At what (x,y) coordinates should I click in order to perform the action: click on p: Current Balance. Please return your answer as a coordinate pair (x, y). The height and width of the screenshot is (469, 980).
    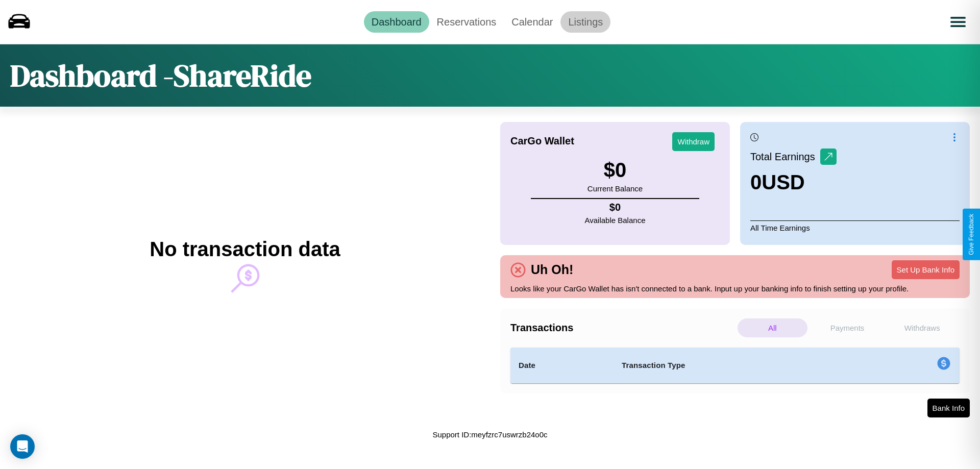
    Looking at the image, I should click on (615, 188).